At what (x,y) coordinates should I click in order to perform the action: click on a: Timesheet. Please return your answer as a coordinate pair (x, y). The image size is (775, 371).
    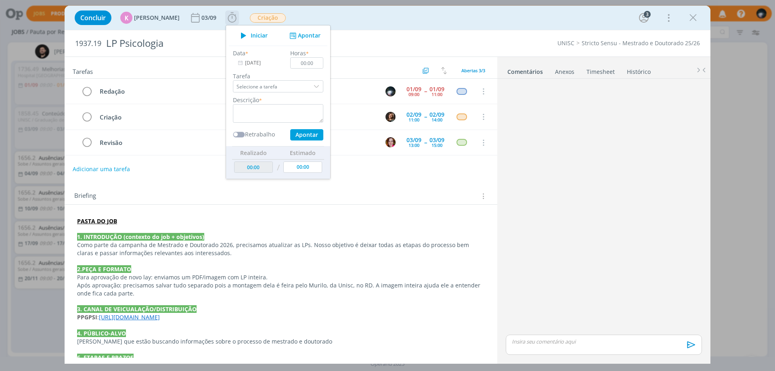
    Looking at the image, I should click on (601, 70).